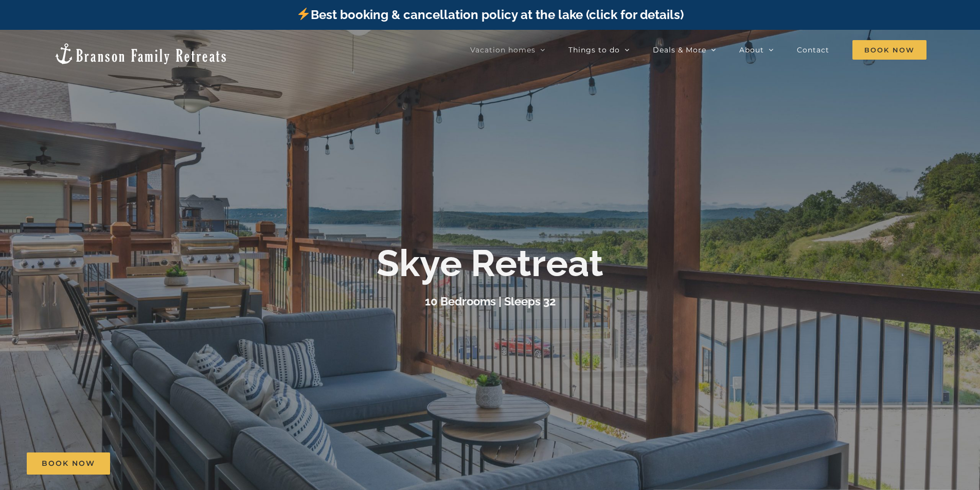 The image size is (980, 490). Describe the element at coordinates (140, 53) in the screenshot. I see `img: Branson Family Retreats Logo` at that location.